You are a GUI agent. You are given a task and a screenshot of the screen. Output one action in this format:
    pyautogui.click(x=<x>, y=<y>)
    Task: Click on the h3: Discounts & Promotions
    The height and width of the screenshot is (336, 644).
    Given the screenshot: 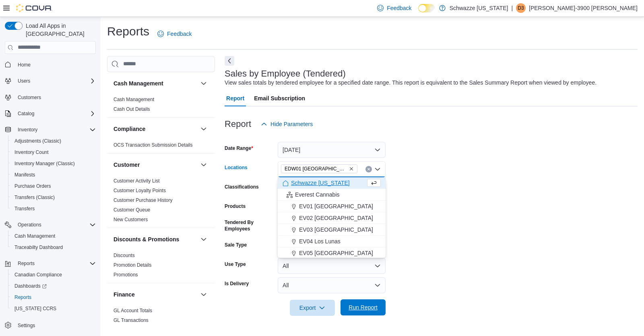 What is the action you would take?
    pyautogui.click(x=146, y=239)
    